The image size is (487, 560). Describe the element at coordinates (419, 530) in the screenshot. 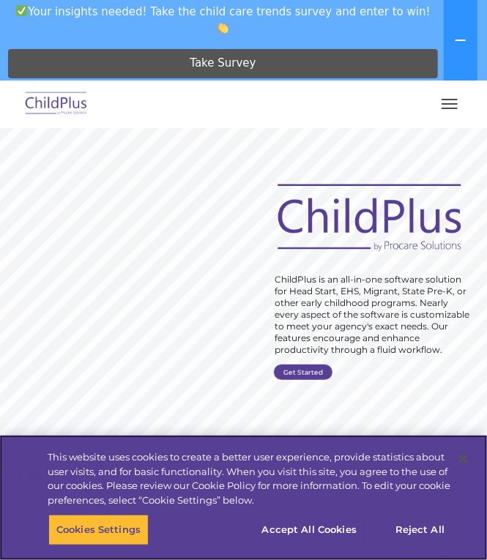

I see `button: Reject All` at that location.